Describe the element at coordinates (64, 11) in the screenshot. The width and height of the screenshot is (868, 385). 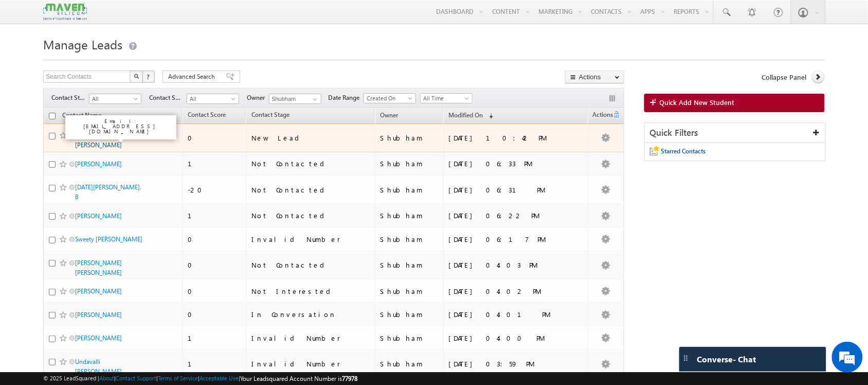
I see `img: Custom Logo` at that location.